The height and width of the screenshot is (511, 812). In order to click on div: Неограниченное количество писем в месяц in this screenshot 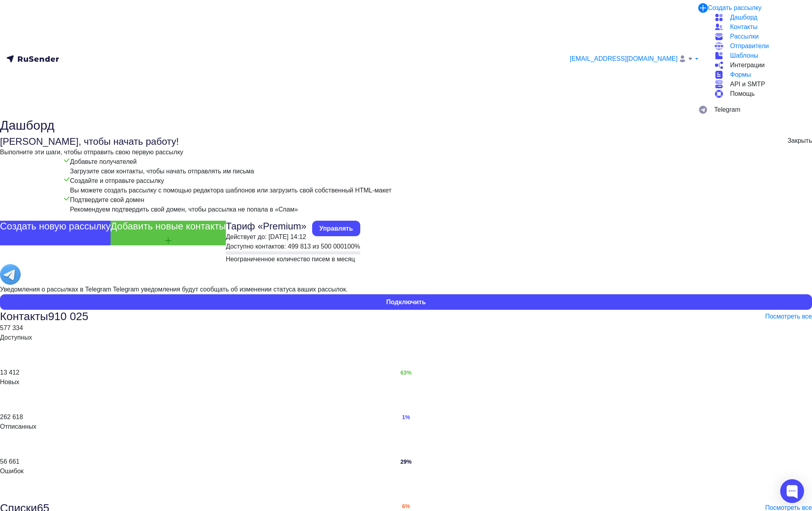, I will do `click(293, 259)`.